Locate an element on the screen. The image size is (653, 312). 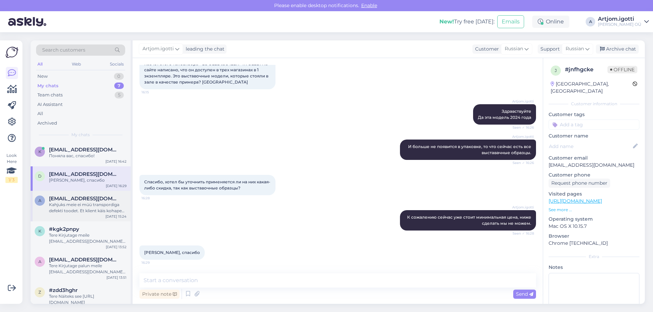
div: Socials is located at coordinates (117, 64).